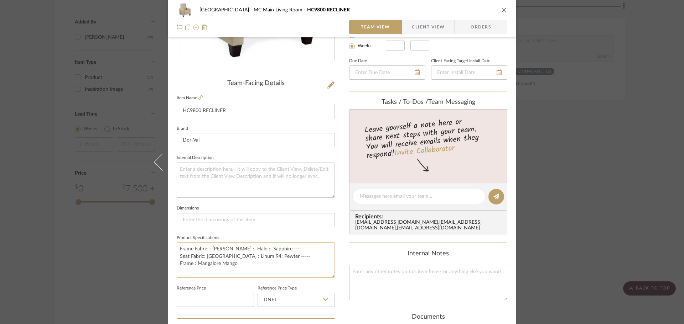 This screenshot has width=684, height=324. Describe the element at coordinates (461, 61) in the screenshot. I see `label: Client-Facing Target Install Date` at that location.